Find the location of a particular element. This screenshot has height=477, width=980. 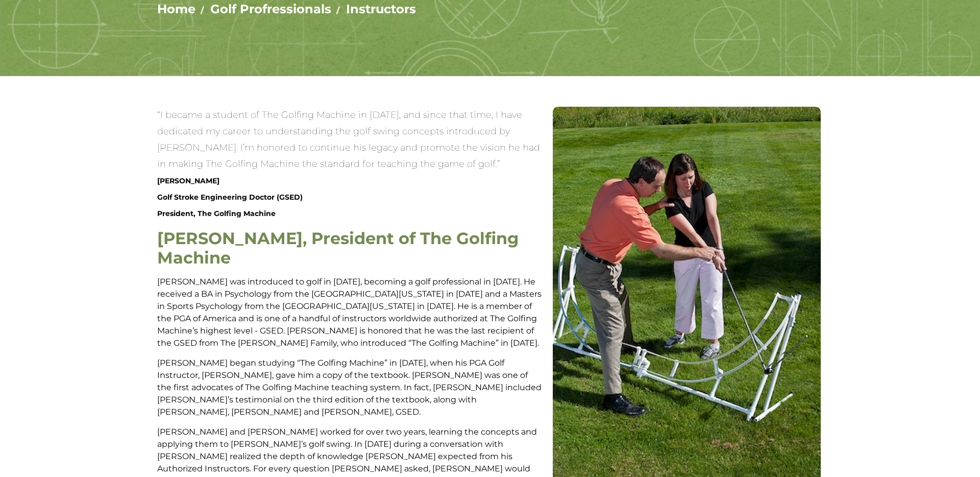

a: Instructors is located at coordinates (380, 8).